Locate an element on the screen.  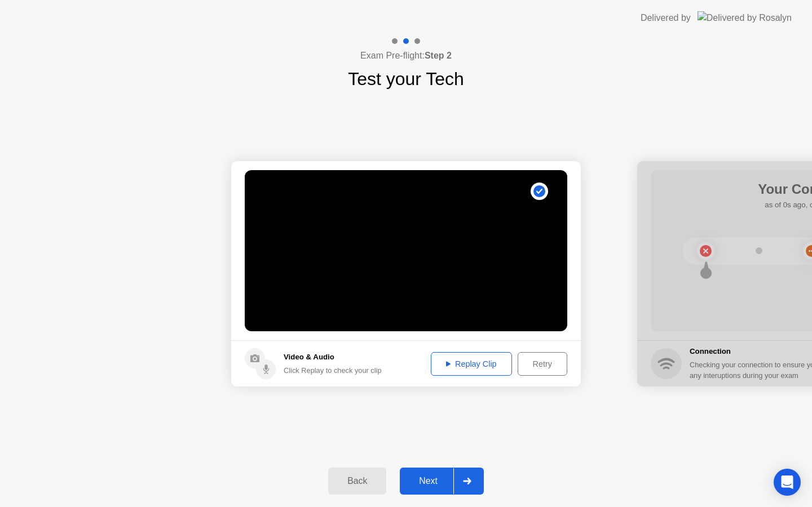
b: Step 2 is located at coordinates (438, 55).